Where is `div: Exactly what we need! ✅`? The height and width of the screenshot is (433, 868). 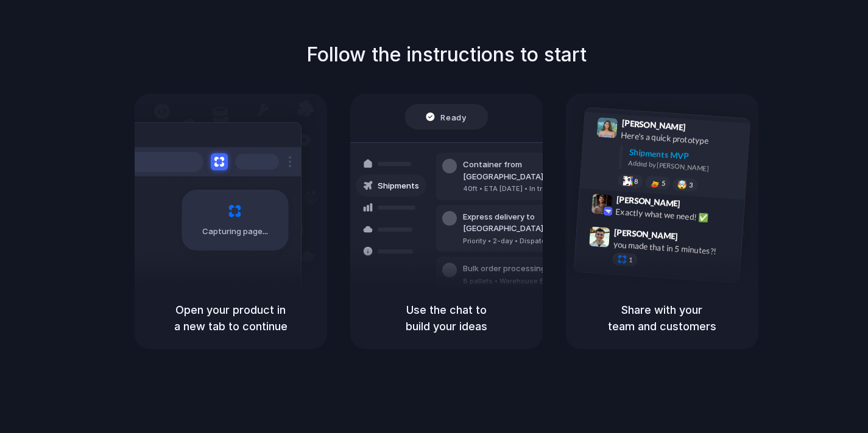 div: Exactly what we need! ✅ is located at coordinates (676, 216).